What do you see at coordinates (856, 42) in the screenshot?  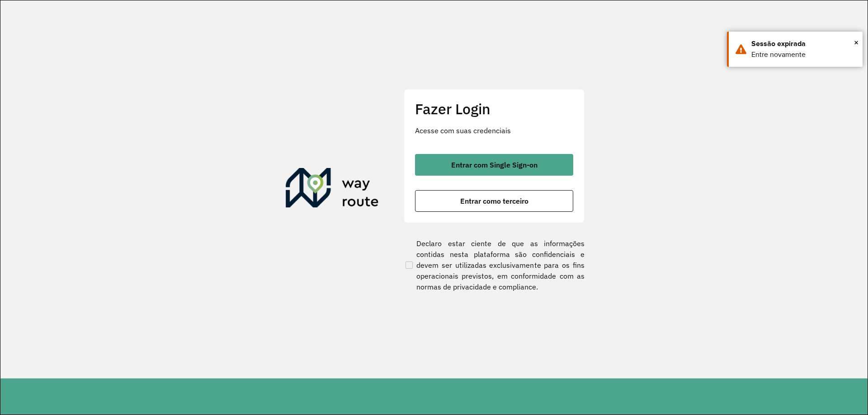 I see `button: Close` at bounding box center [856, 42].